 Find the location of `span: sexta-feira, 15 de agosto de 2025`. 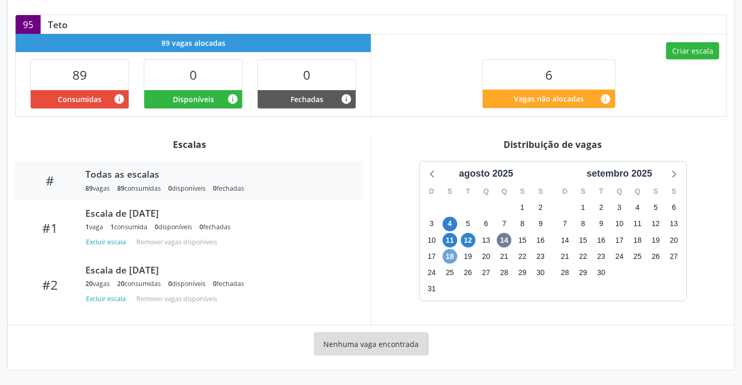

span: sexta-feira, 15 de agosto de 2025 is located at coordinates (523, 240).